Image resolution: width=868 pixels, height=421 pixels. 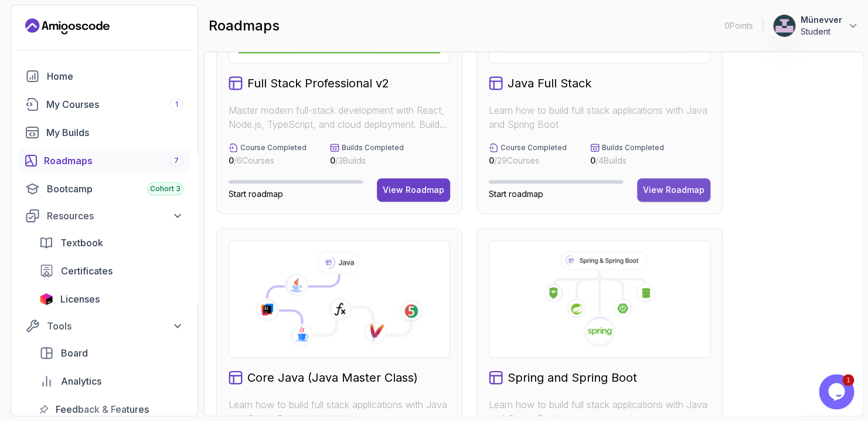 What do you see at coordinates (111, 243) in the screenshot?
I see `a: textbook` at bounding box center [111, 243].